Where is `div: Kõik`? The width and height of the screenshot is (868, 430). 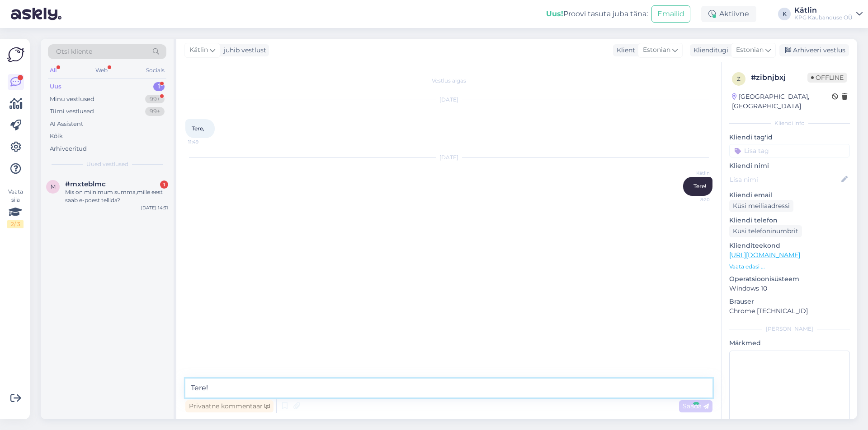
div: Kõik is located at coordinates (56, 136).